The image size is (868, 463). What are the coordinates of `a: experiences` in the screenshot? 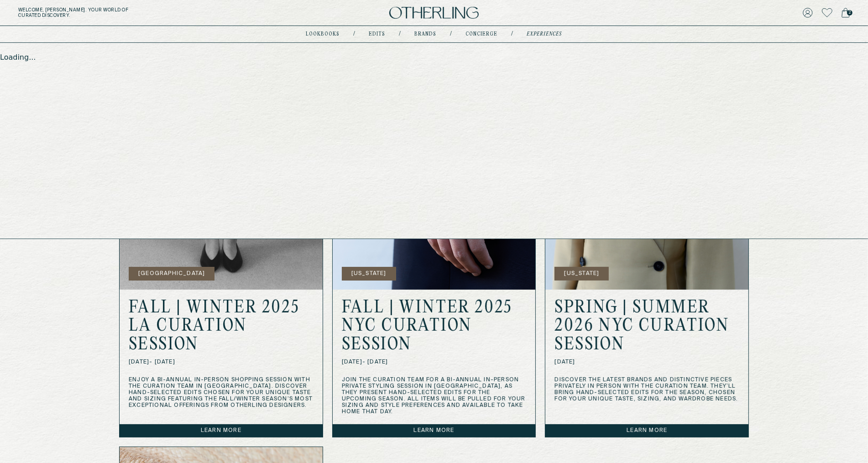 It's located at (545, 34).